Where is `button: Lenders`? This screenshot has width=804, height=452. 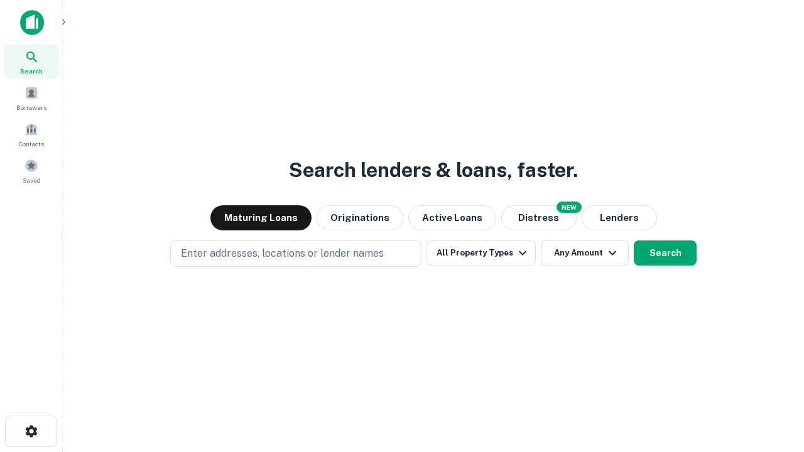
button: Lenders is located at coordinates (619, 218).